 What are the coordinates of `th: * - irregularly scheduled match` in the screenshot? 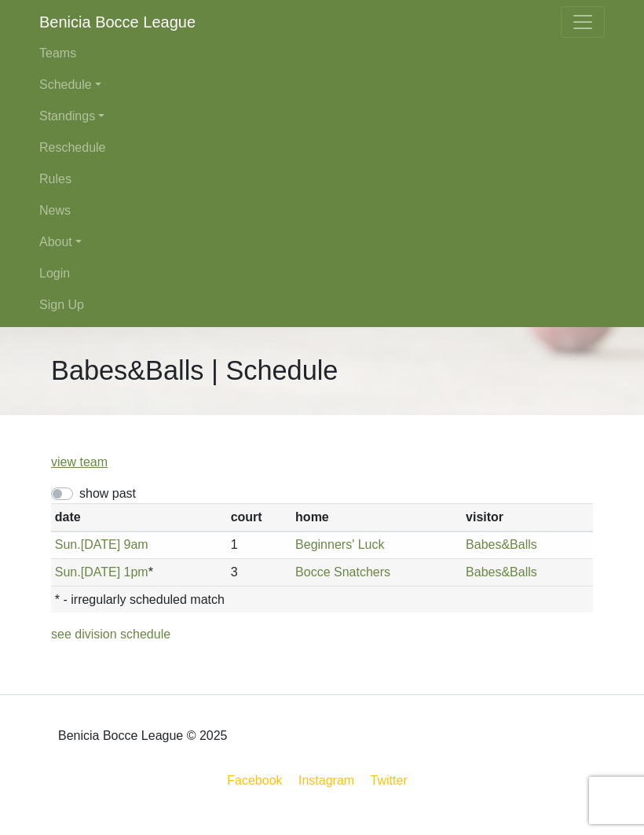 It's located at (322, 599).